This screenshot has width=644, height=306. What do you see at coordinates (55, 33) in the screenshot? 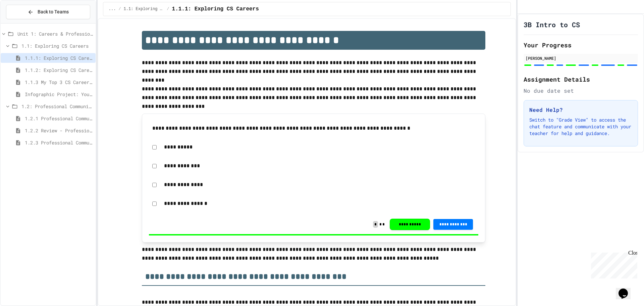
I see `span: Unit 1: Careers & Professionalism` at bounding box center [55, 33].